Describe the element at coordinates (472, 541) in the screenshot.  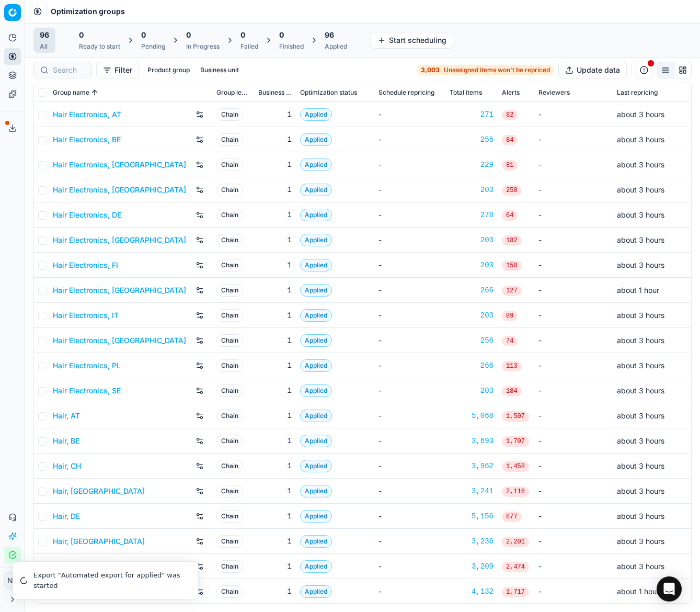
I see `a: 3,236` at that location.